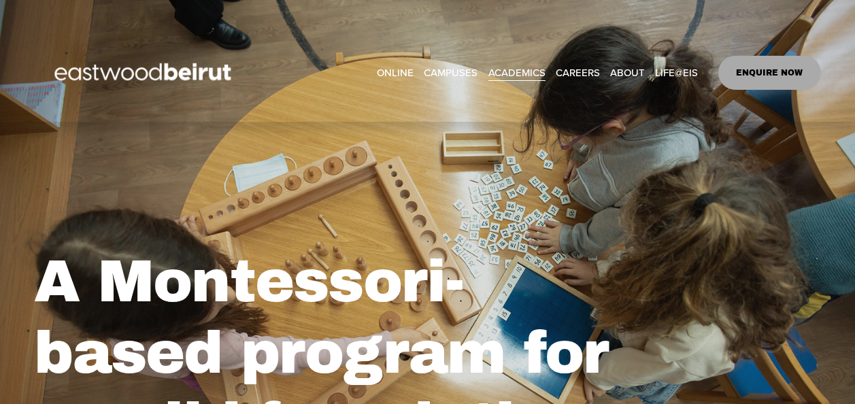  What do you see at coordinates (770, 73) in the screenshot?
I see `a: ENQUIRE NOW` at bounding box center [770, 73].